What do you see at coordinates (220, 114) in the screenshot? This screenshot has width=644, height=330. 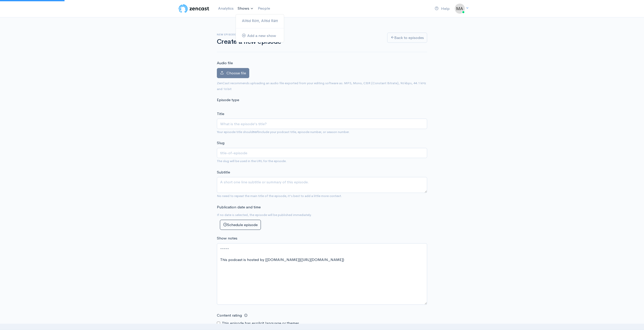 I see `label: Title` at bounding box center [220, 114].